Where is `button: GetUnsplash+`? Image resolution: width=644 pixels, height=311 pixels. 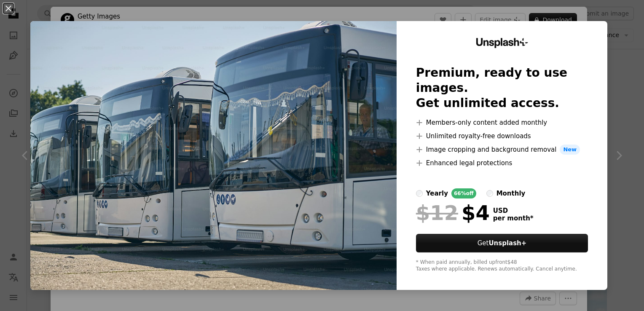
button: GetUnsplash+ is located at coordinates (502, 243).